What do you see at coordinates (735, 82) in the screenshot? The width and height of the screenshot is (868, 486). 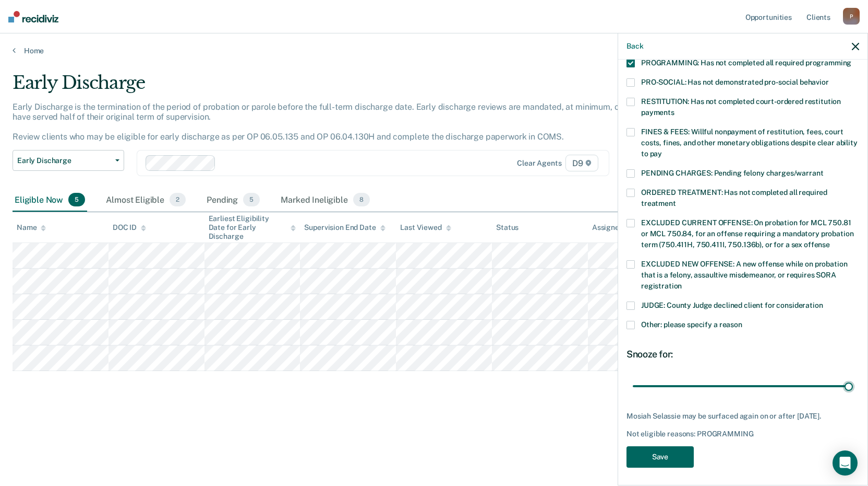 I see `span: PRO-SOCIAL: Has not demonstrated pro-social behavior` at bounding box center [735, 82].